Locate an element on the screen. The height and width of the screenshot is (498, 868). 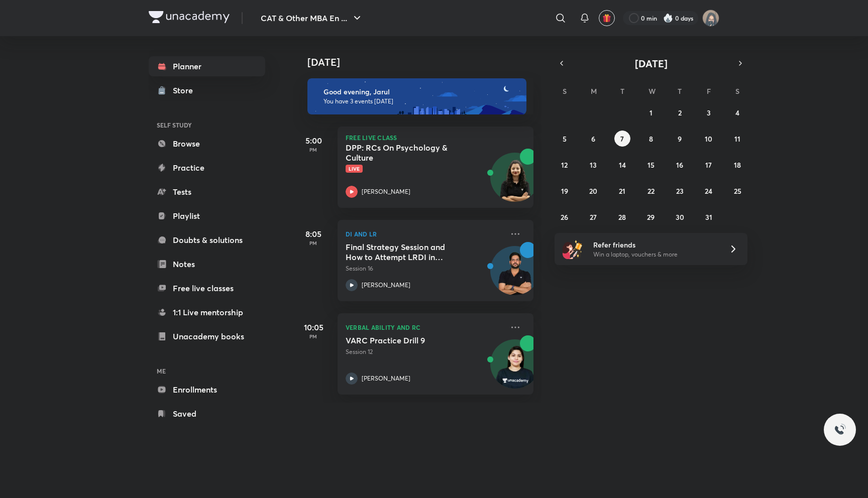
button: October 29, 2025 is located at coordinates (651, 217).